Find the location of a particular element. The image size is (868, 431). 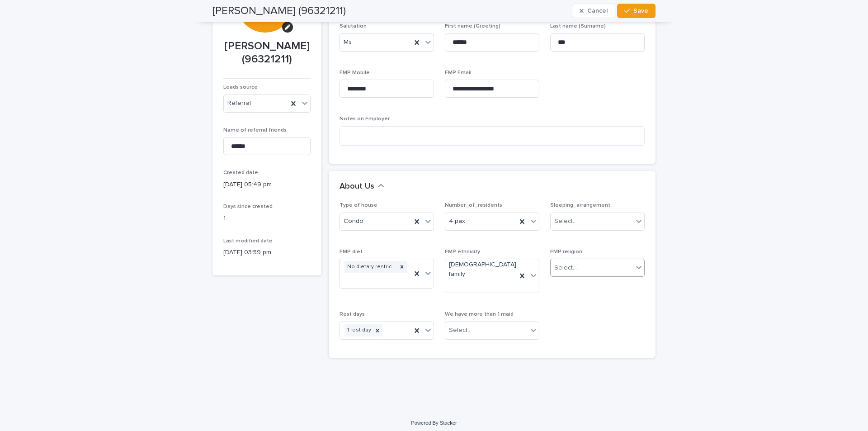

span: Referral is located at coordinates (240, 103).